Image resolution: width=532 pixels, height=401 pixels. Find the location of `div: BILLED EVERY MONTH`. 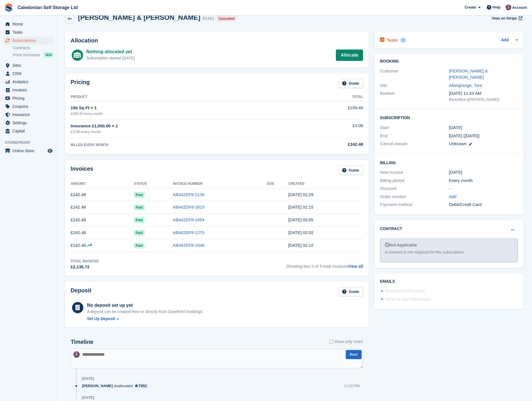

div: BILLED EVERY MONTH is located at coordinates (181, 145).